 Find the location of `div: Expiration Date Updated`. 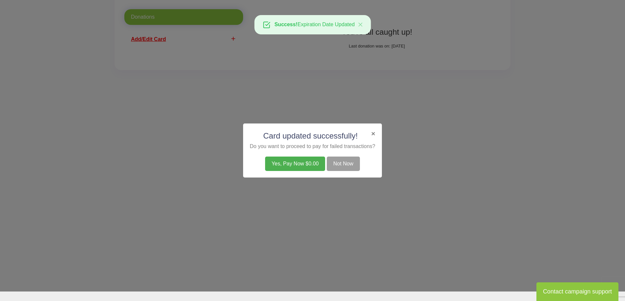

div: Expiration Date Updated is located at coordinates (312, 25).